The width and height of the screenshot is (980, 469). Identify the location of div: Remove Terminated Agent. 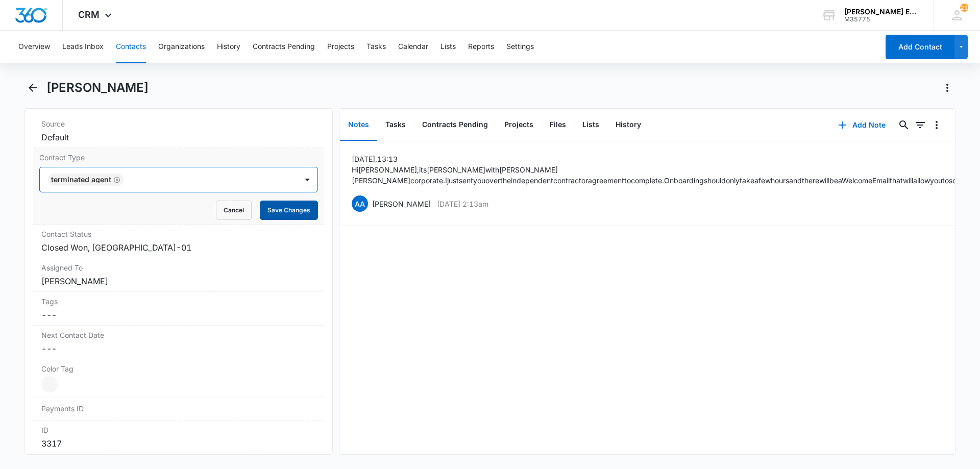
(116, 179).